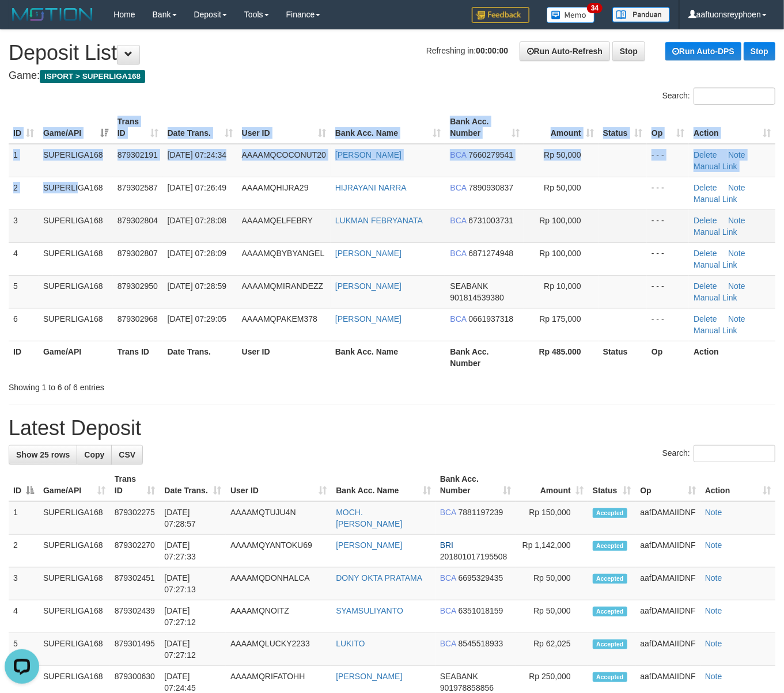  I want to click on span: 879302950, so click(138, 286).